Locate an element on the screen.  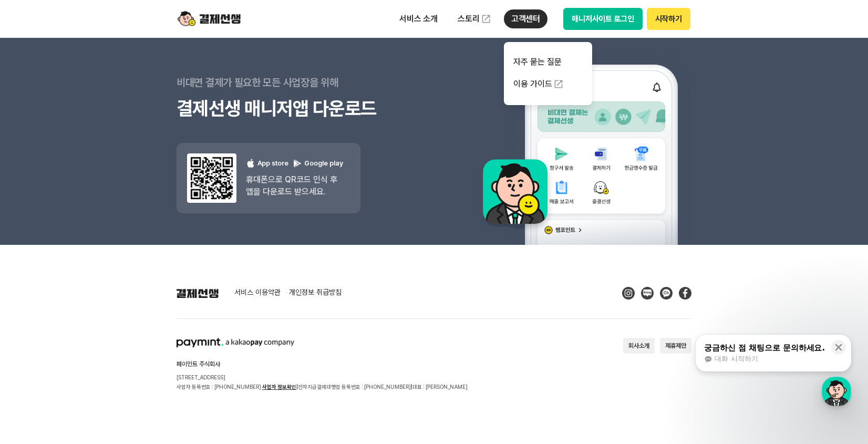
span: 대화 is located at coordinates (102, 353).